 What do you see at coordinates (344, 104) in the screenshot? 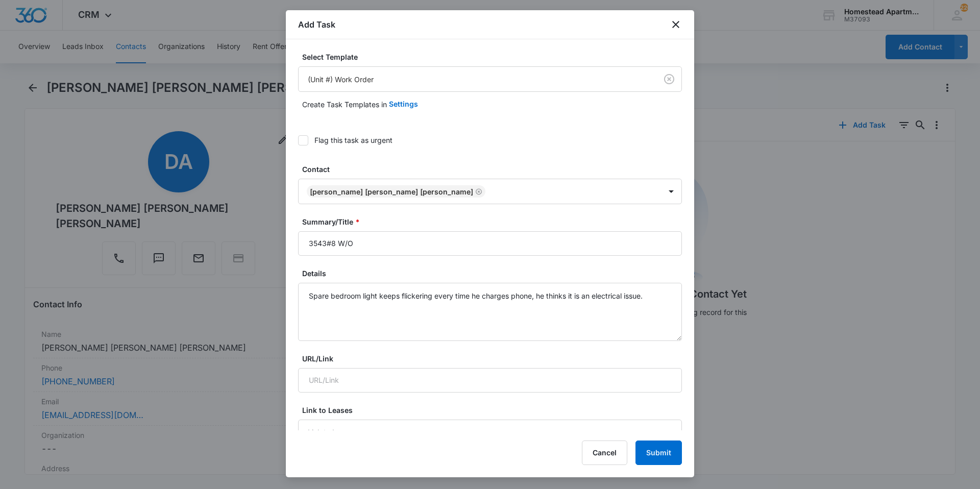
I see `p: Create Task Templates in` at bounding box center [344, 104].